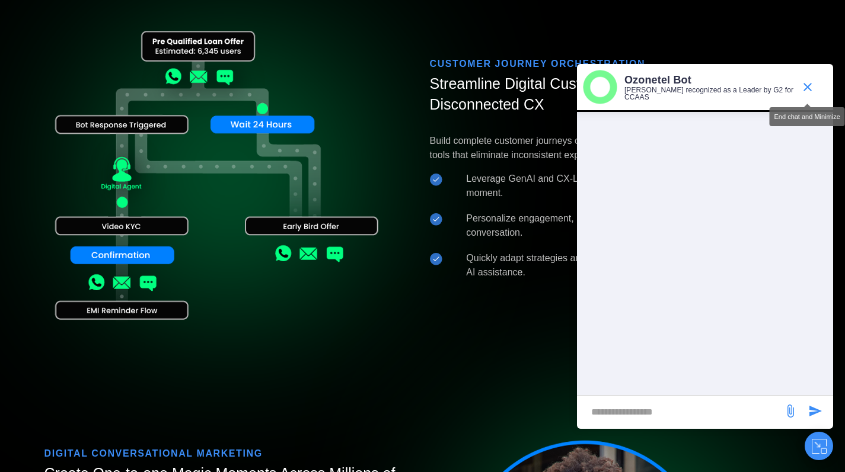 This screenshot has width=845, height=472. Describe the element at coordinates (807, 87) in the screenshot. I see `span: end chat or minimize` at that location.